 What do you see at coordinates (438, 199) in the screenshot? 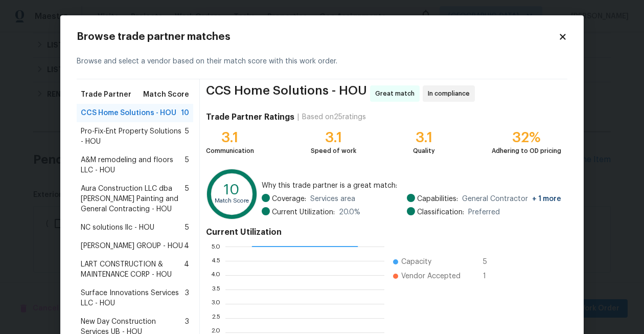
I see `span: Capabilities:` at bounding box center [438, 199].